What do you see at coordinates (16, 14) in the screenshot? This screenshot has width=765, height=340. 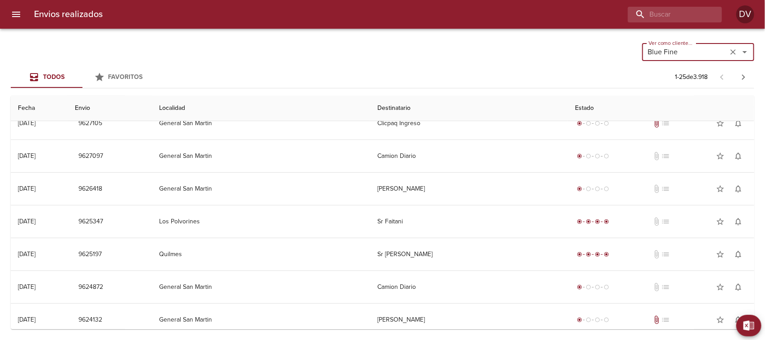 I see `button: menu` at bounding box center [16, 14].